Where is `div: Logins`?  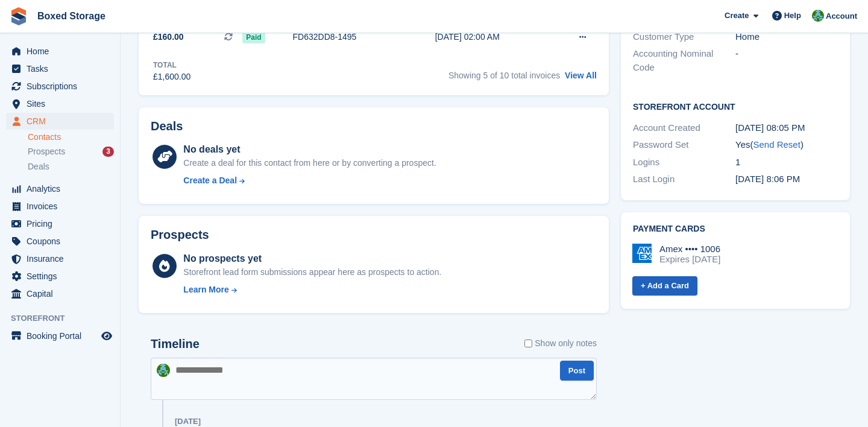
div: Logins is located at coordinates (684, 162).